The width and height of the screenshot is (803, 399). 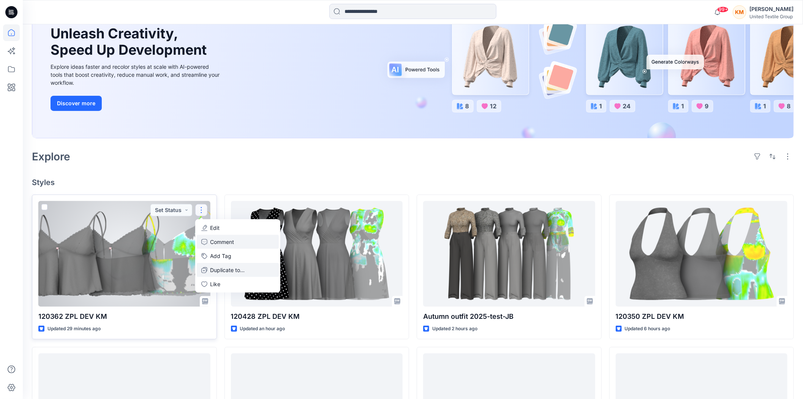 I want to click on p: Like, so click(x=215, y=284).